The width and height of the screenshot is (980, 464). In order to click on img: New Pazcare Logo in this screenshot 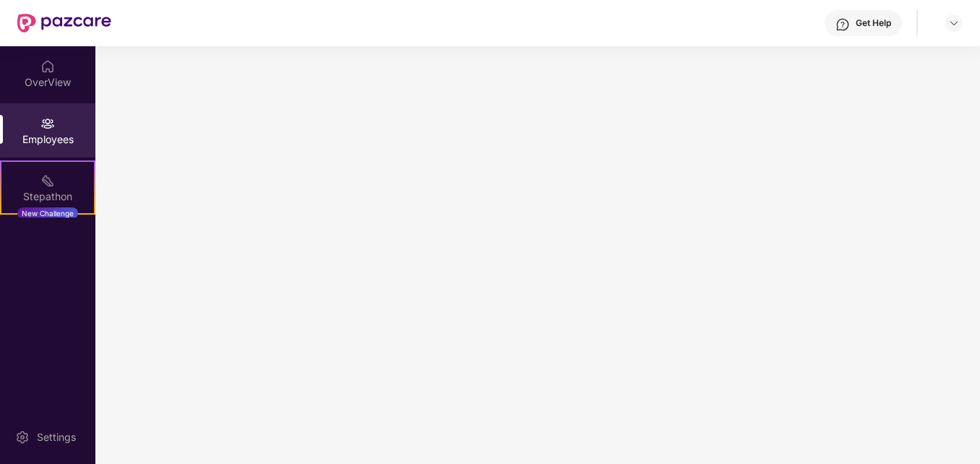, I will do `click(64, 23)`.